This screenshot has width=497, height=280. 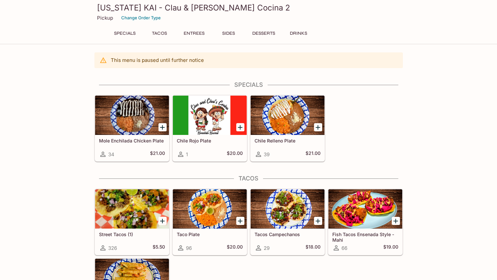 I want to click on span: 39, so click(x=267, y=154).